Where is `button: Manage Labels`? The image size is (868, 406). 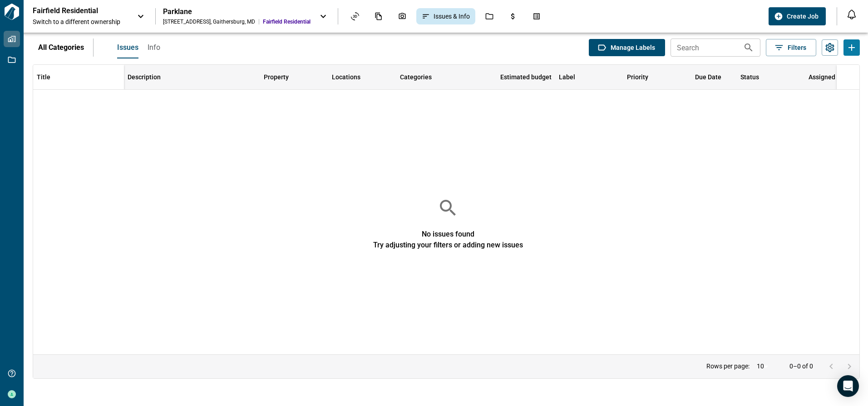
button: Manage Labels is located at coordinates (627, 47).